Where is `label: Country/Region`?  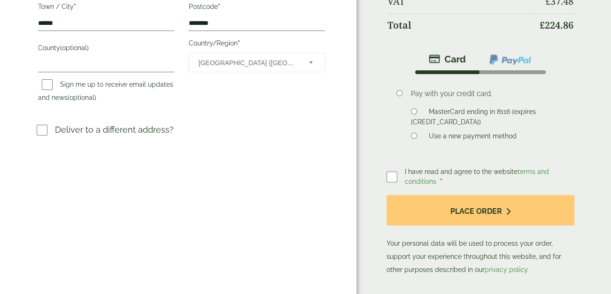
label: Country/Region is located at coordinates (256, 45).